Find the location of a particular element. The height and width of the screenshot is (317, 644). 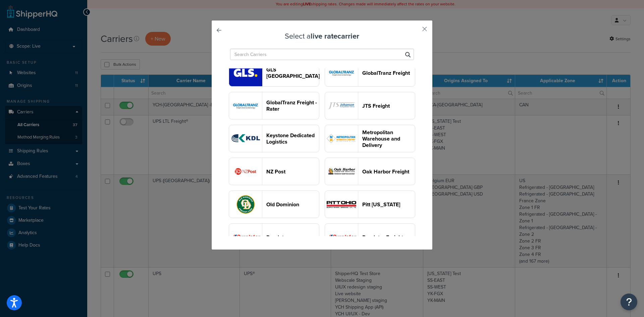

header: NZ Post is located at coordinates (292, 171).